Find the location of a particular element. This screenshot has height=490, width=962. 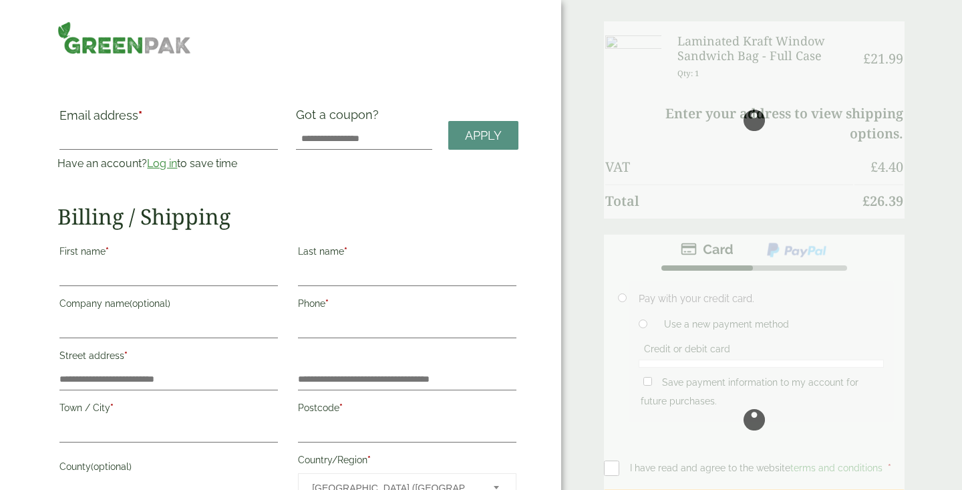

h2: Billing / Shipping is located at coordinates (288, 217).